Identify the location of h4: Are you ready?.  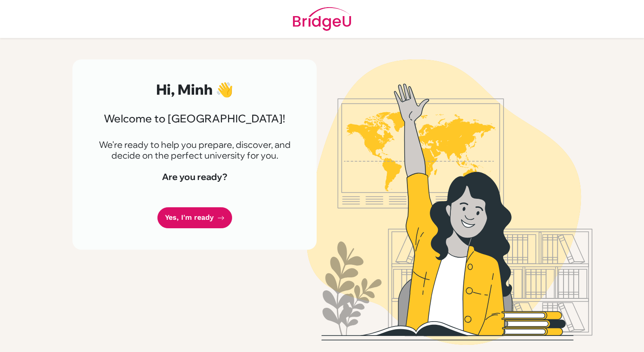
(195, 177).